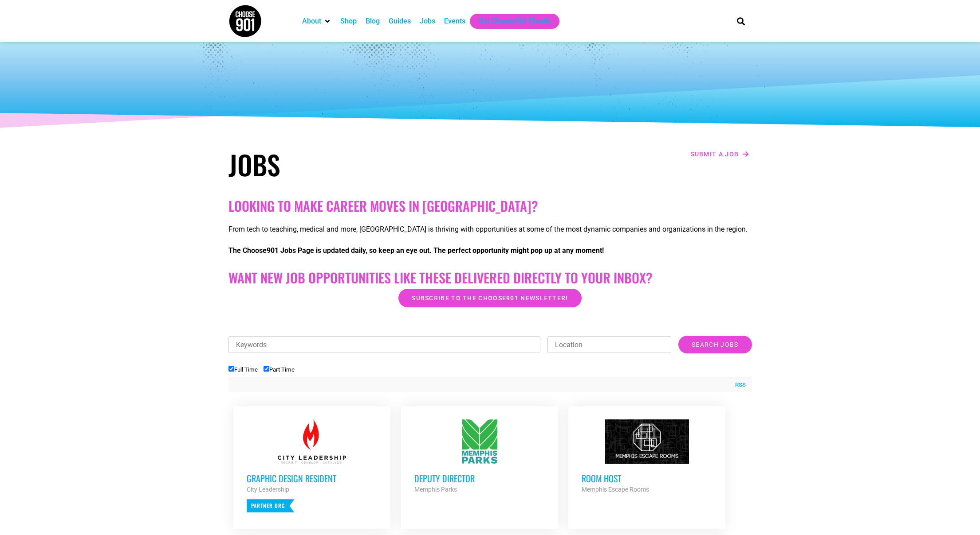 The height and width of the screenshot is (535, 980). What do you see at coordinates (231, 368) in the screenshot?
I see `input: Full Time` at bounding box center [231, 368].